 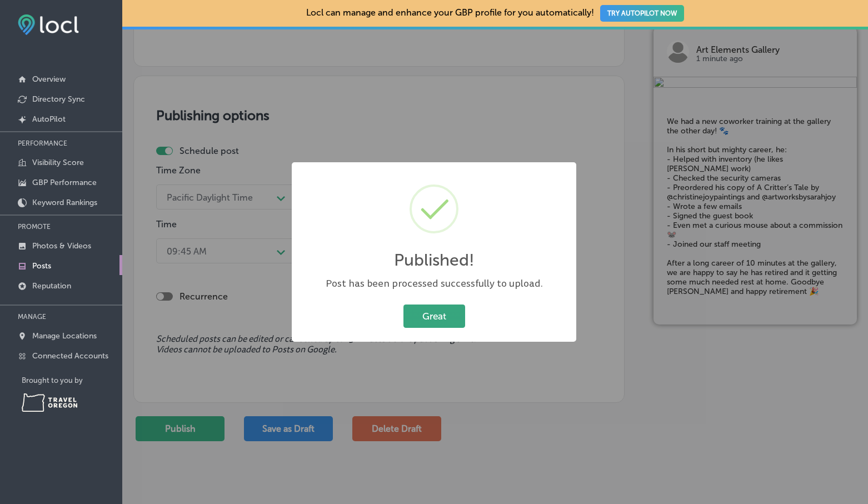 I want to click on button: TRY AUTOPILOT NOW, so click(x=642, y=13).